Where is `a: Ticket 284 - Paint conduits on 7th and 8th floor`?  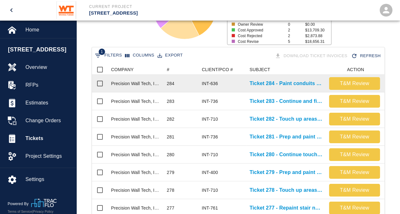
a: Ticket 284 - Paint conduits on 7th and 8th floor is located at coordinates (286, 84).